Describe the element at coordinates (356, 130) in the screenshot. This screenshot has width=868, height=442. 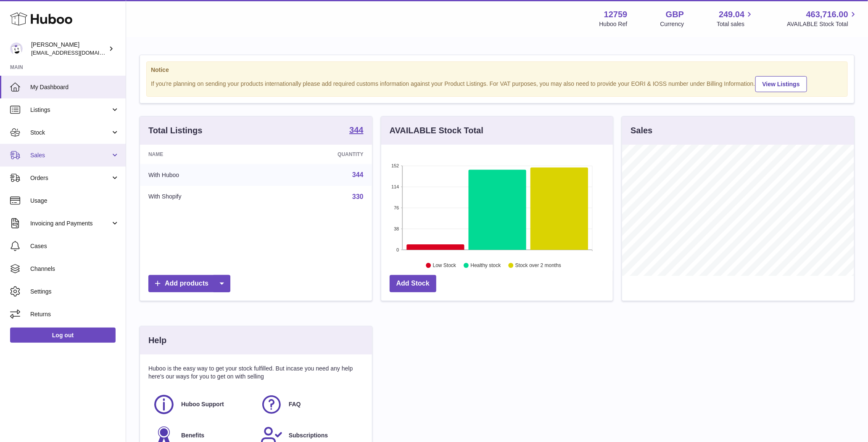
I see `strong: 344` at that location.